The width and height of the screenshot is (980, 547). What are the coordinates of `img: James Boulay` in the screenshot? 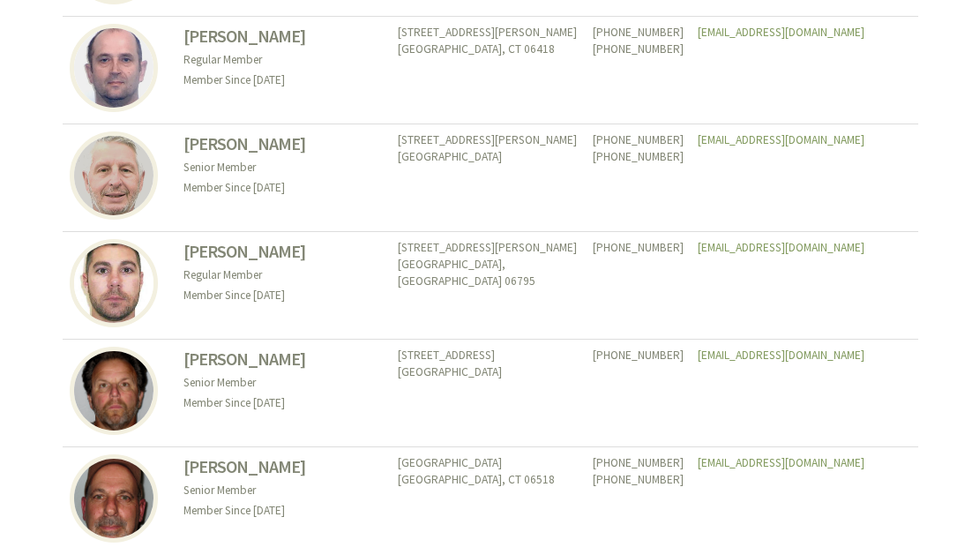 It's located at (113, 283).